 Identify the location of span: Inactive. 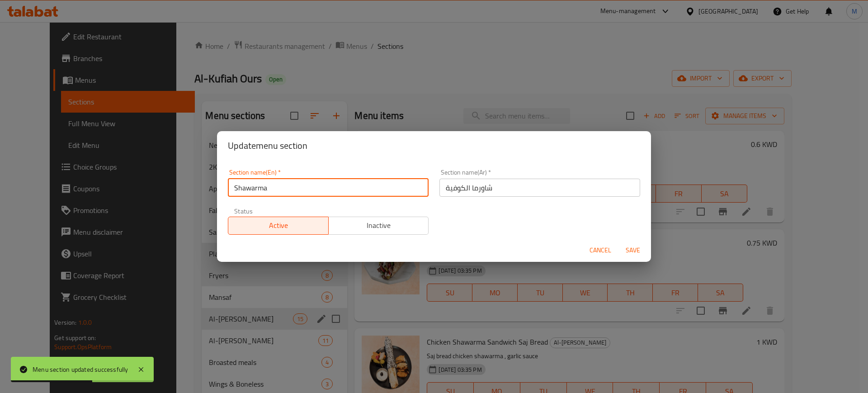
(379, 225).